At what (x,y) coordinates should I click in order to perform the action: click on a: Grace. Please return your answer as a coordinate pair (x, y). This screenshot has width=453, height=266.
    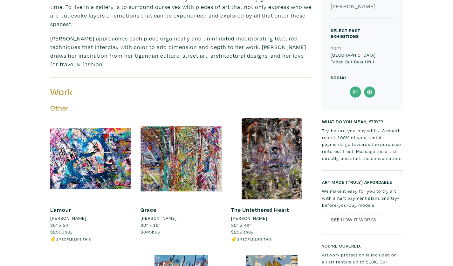
    Looking at the image, I should click on (149, 209).